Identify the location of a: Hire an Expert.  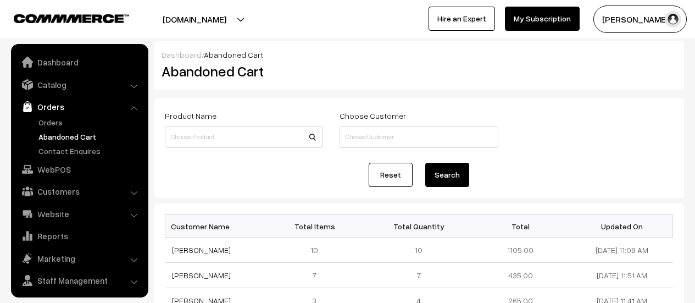
(461, 19).